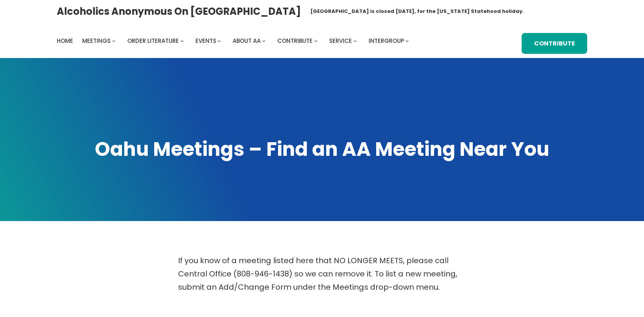 The image size is (644, 317). I want to click on h1: Oahu Meetings – Find an AA Meeting Near You, so click(322, 149).